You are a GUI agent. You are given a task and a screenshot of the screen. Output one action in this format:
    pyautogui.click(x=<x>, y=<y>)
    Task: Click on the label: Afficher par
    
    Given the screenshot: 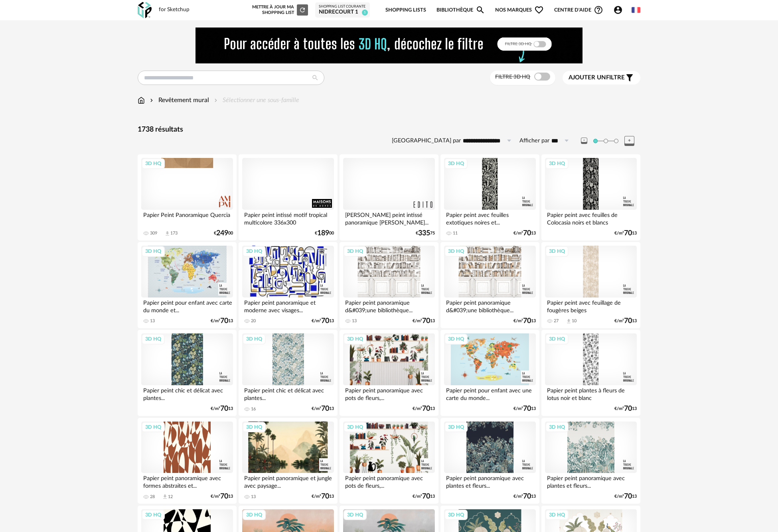 What is the action you would take?
    pyautogui.click(x=535, y=141)
    